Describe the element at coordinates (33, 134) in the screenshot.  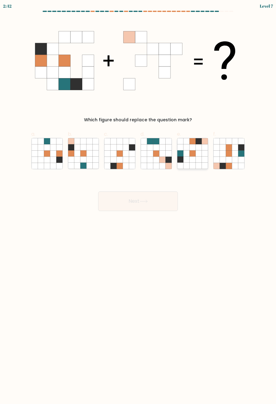
I see `span: a.` at that location.